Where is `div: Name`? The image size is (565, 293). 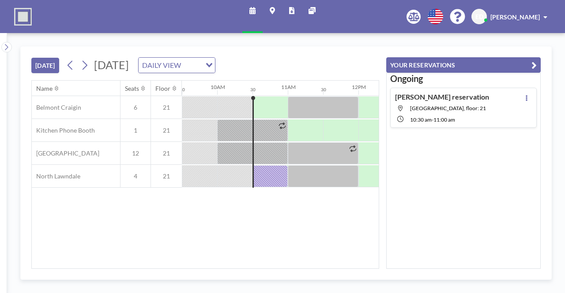 div: Name is located at coordinates (44, 89).